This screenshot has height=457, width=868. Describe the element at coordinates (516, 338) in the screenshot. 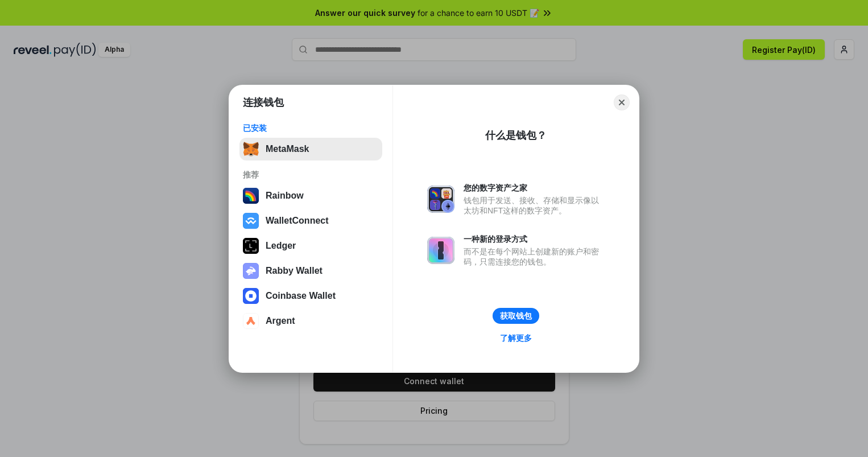

I see `a: 了解更多` at that location.